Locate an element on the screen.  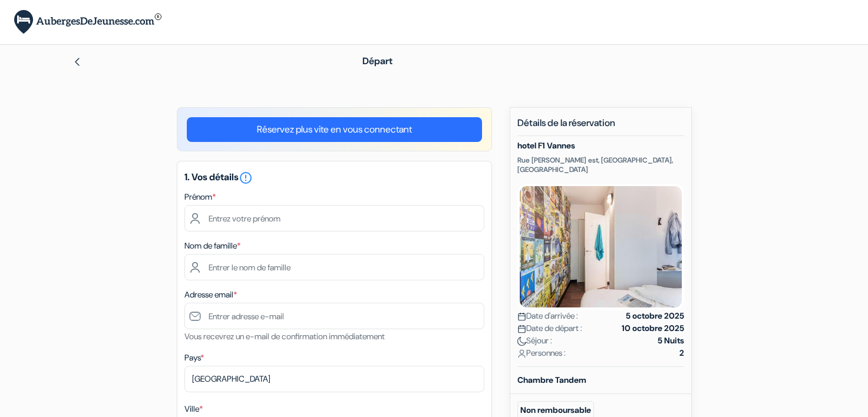
input: Entrer le nom de famille is located at coordinates (334, 267).